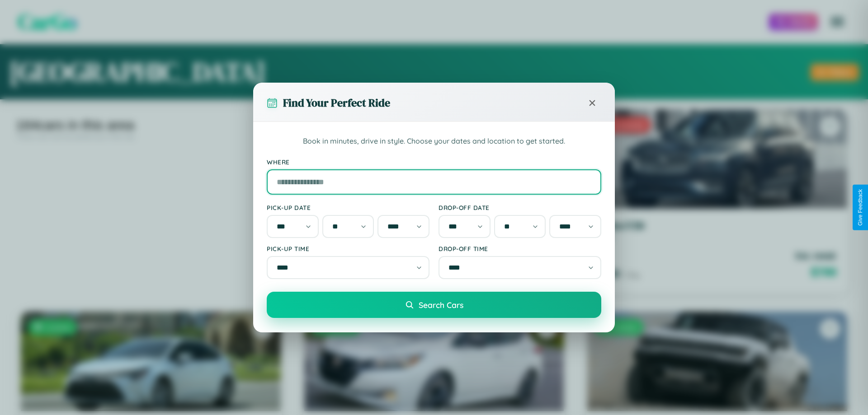  Describe the element at coordinates (434, 305) in the screenshot. I see `button: Search Cars` at that location.